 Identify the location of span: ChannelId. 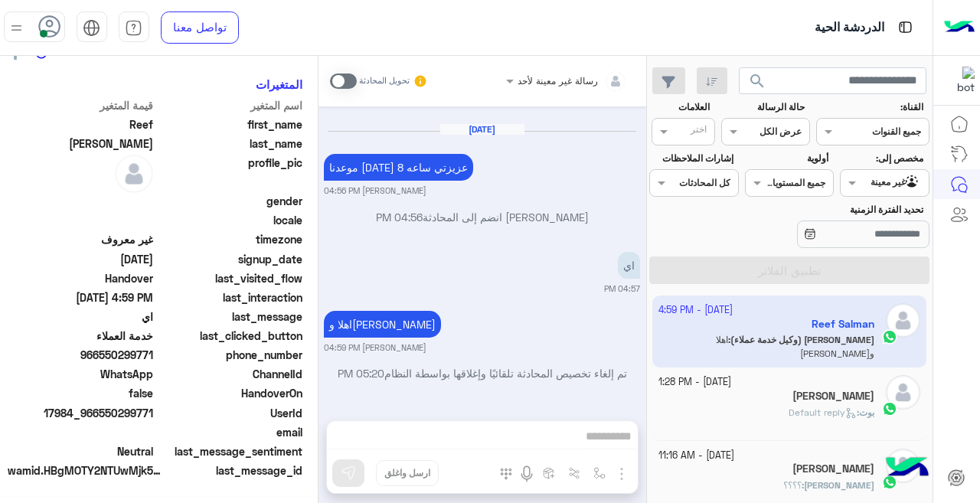
(229, 373).